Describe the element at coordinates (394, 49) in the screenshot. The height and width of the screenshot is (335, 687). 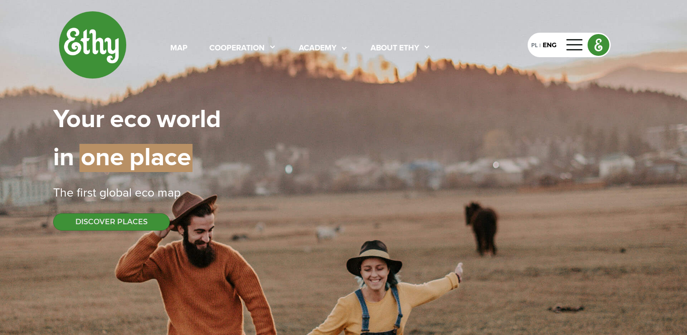
I see `div: About ethy` at that location.